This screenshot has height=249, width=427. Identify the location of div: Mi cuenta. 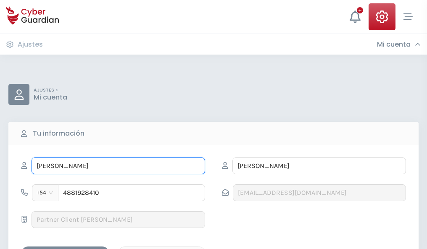
(399, 45).